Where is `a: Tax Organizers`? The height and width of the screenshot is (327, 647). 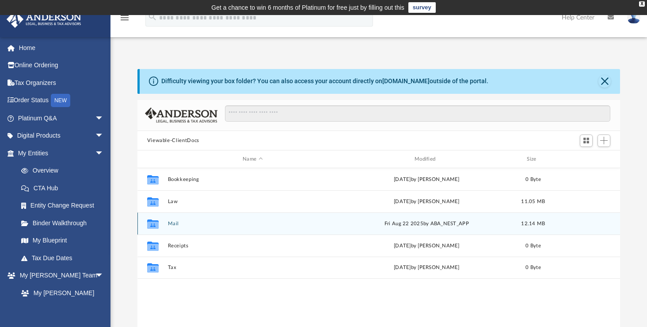 a: Tax Organizers is located at coordinates (61, 83).